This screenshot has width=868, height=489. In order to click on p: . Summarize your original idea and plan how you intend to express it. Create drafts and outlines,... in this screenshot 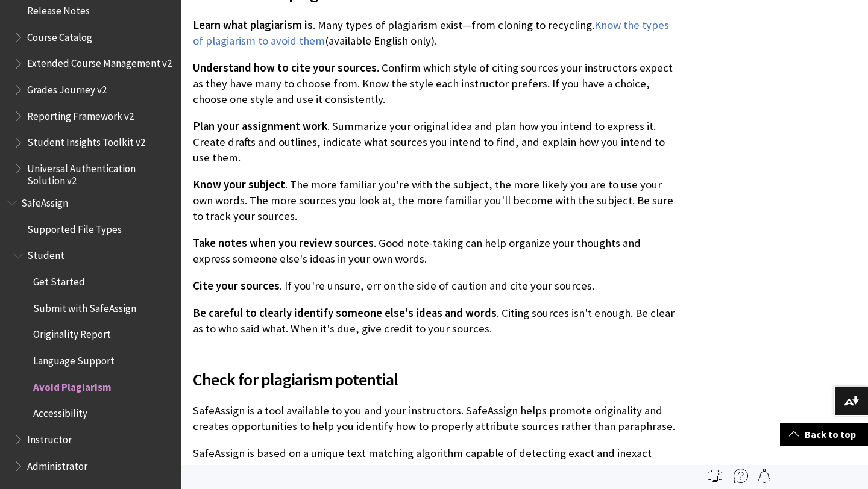, I will do `click(436, 142)`.